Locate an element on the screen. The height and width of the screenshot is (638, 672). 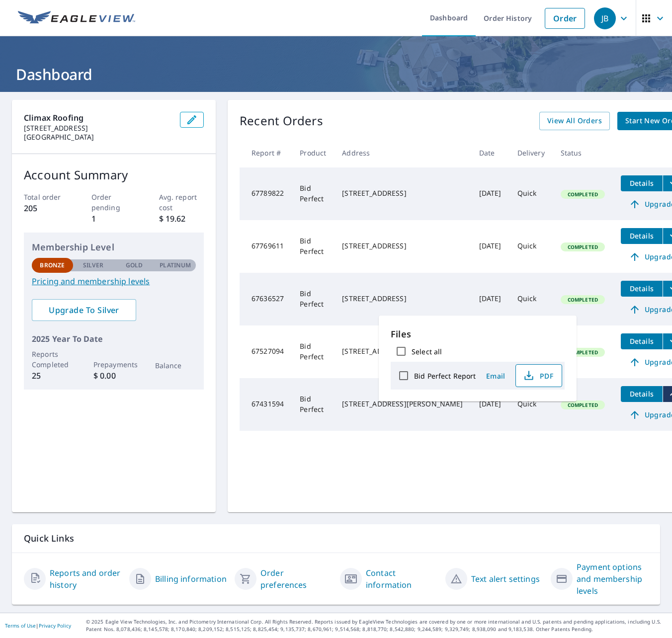
h1: Dashboard is located at coordinates (336, 74).